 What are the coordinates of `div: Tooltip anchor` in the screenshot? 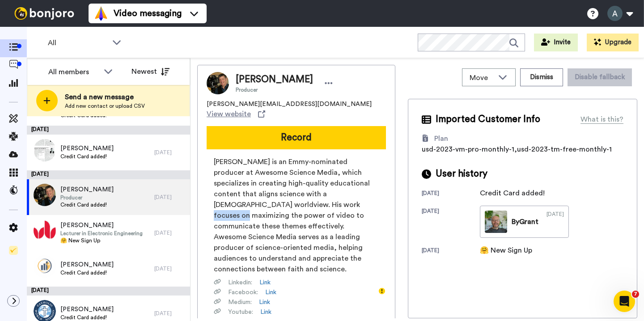 It's located at (382, 291).